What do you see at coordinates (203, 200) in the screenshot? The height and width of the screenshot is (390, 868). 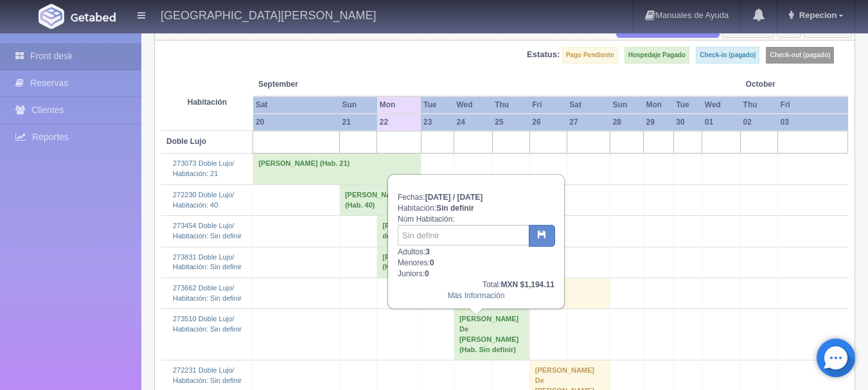 I see `a: 272230 Doble Lujo/Habitación: 40` at bounding box center [203, 200].